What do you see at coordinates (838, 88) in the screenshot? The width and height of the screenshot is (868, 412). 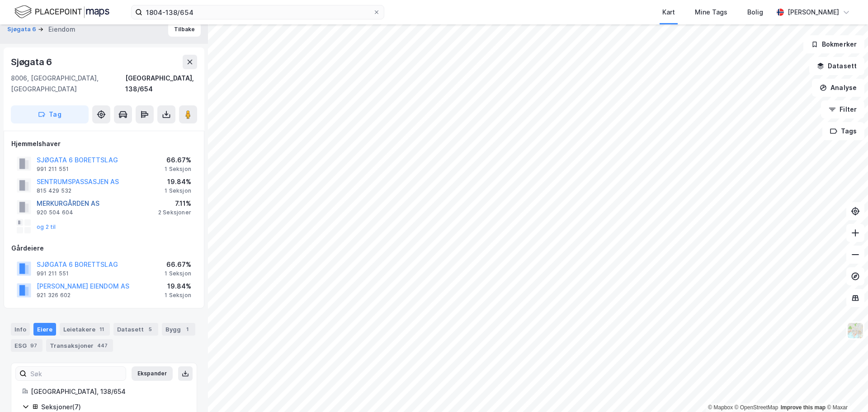 I see `button: Analyse` at bounding box center [838, 88].